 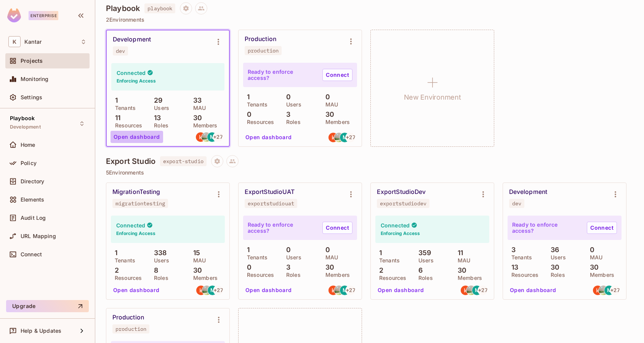 I want to click on div: Development, so click(x=132, y=40).